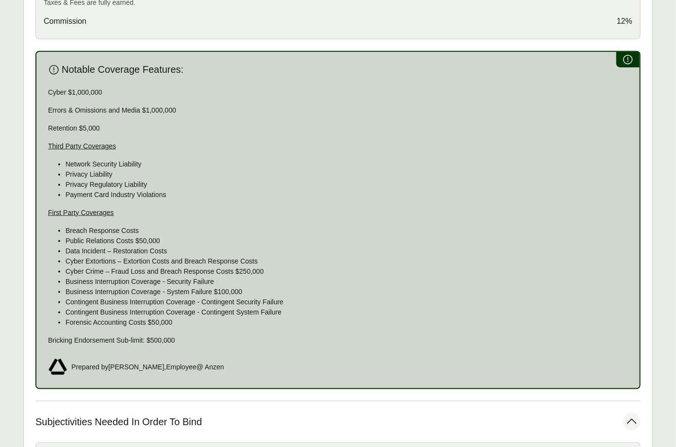 This screenshot has width=676, height=447. What do you see at coordinates (625, 21) in the screenshot?
I see `span: 12%` at bounding box center [625, 21].